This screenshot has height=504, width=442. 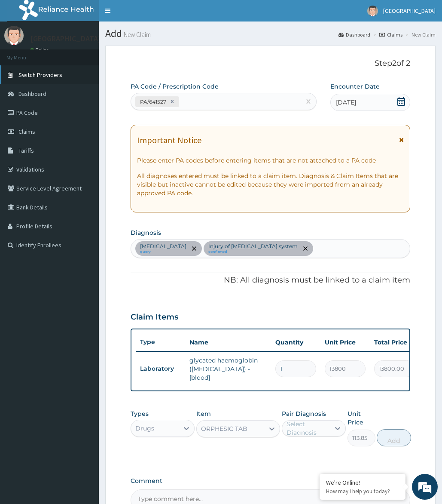 I want to click on th: Type, so click(x=160, y=342).